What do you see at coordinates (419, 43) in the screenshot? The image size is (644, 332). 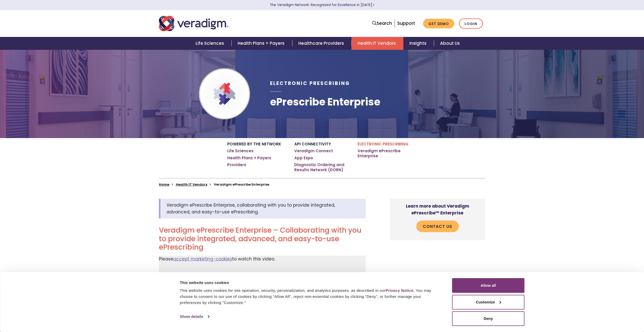 I see `a: Insights` at bounding box center [419, 43].